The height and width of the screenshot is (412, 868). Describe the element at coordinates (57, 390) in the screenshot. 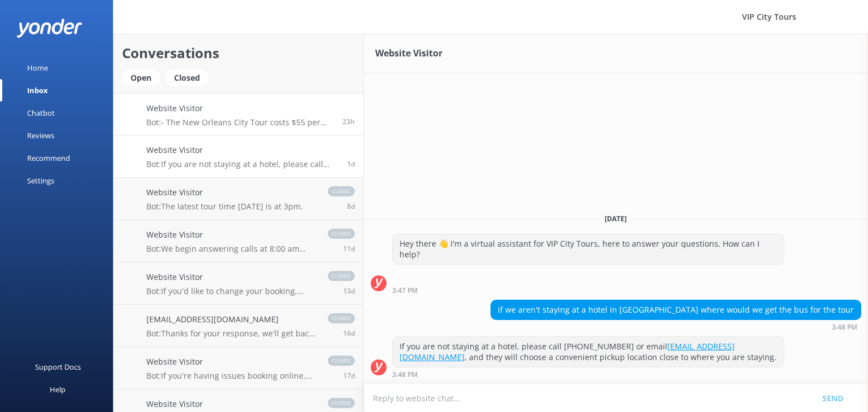

I see `div: Help` at that location.